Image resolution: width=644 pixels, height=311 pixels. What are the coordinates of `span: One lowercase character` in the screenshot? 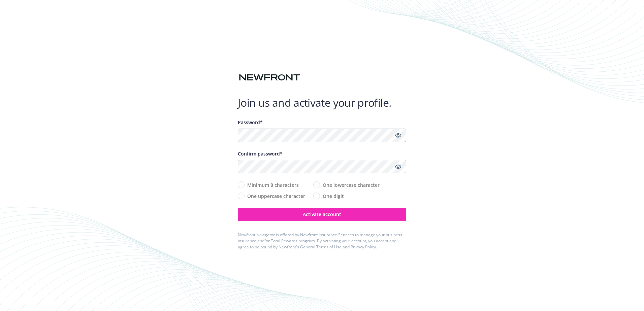 It's located at (351, 185).